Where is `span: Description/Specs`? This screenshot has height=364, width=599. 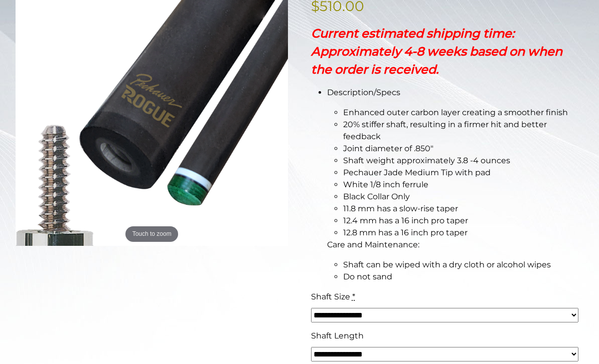
span: Description/Specs is located at coordinates (363, 92).